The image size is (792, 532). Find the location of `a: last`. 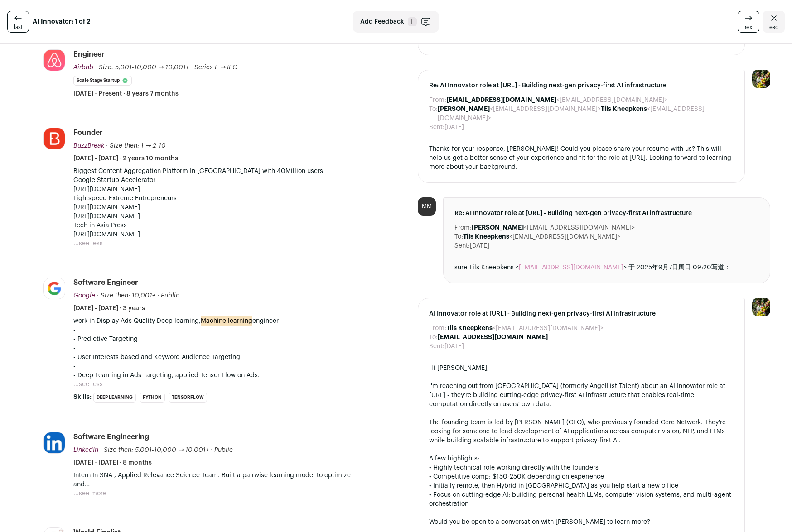

a: last is located at coordinates (18, 22).